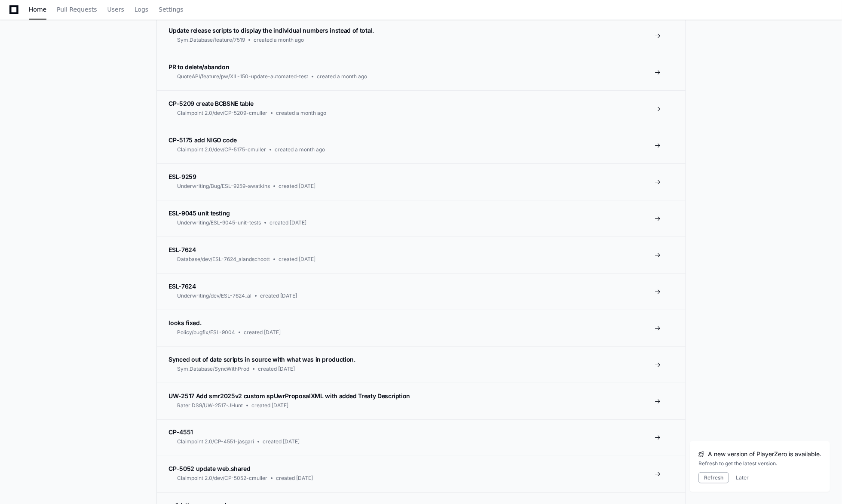 The height and width of the screenshot is (504, 842). Describe the element at coordinates (222, 150) in the screenshot. I see `span: Claimpoint 2.0/dev/CP-5175-cmuller` at that location.